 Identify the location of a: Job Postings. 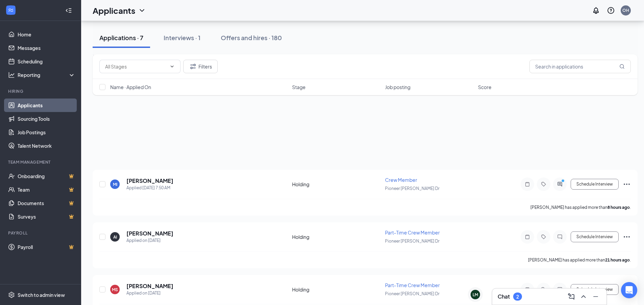
(46, 132).